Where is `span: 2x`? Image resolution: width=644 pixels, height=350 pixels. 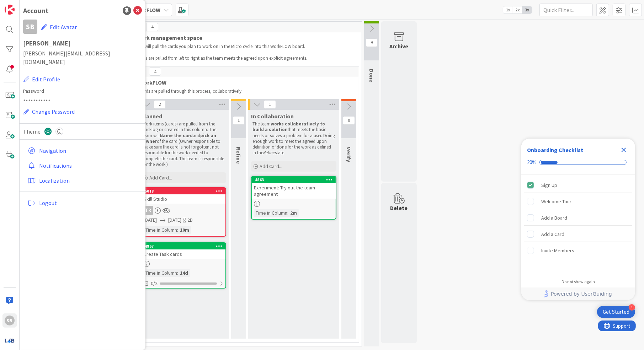
span: 2x is located at coordinates (518, 10).